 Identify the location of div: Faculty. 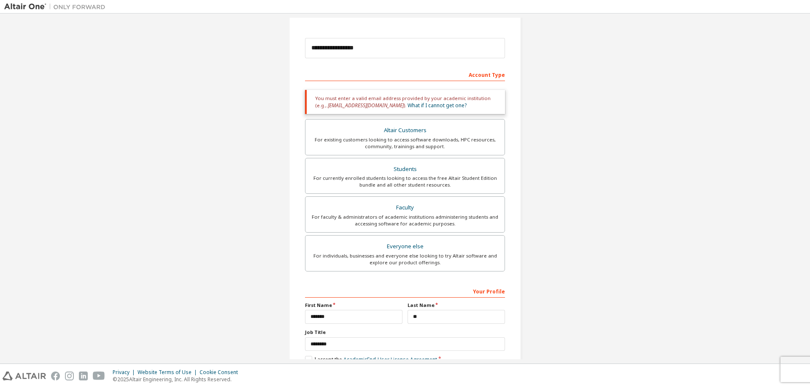
(405, 208).